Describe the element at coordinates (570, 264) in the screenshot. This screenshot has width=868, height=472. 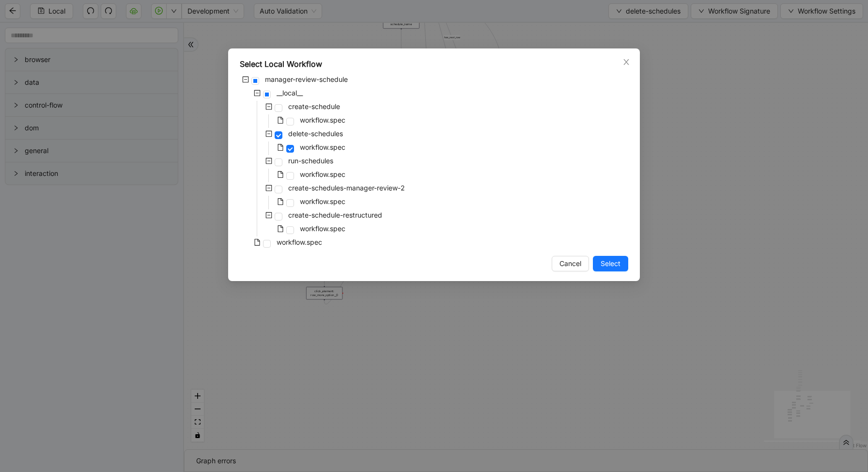
I see `span: Cancel` at that location.